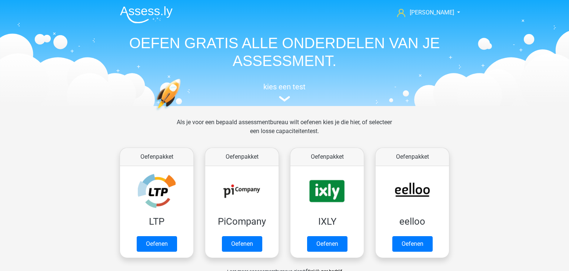 The image size is (569, 271). Describe the element at coordinates (285, 52) in the screenshot. I see `h1: OEFEN GRATIS ALLE ONDERDELEN VAN JE ASSESSMENT.` at that location.